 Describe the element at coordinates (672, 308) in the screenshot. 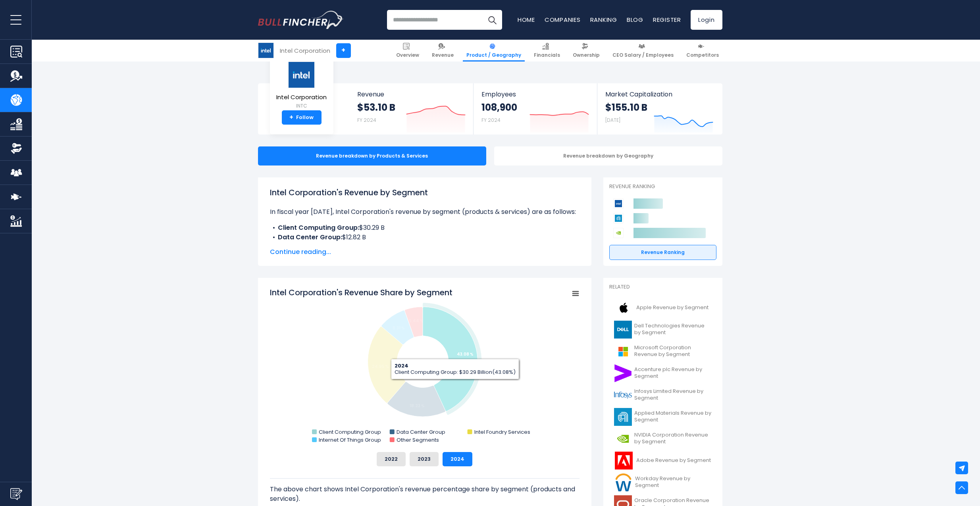

I see `span: Apple Revenue by Segment` at that location.